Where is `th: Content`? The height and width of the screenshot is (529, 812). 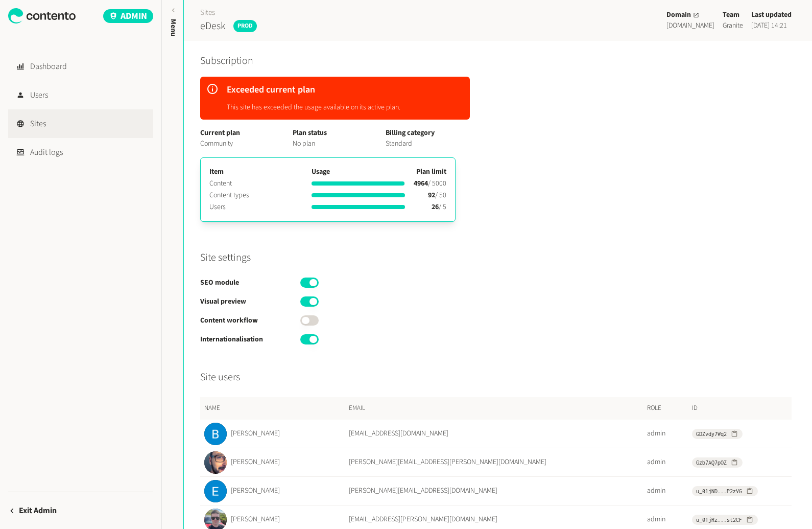
th: Content is located at coordinates (260, 183).